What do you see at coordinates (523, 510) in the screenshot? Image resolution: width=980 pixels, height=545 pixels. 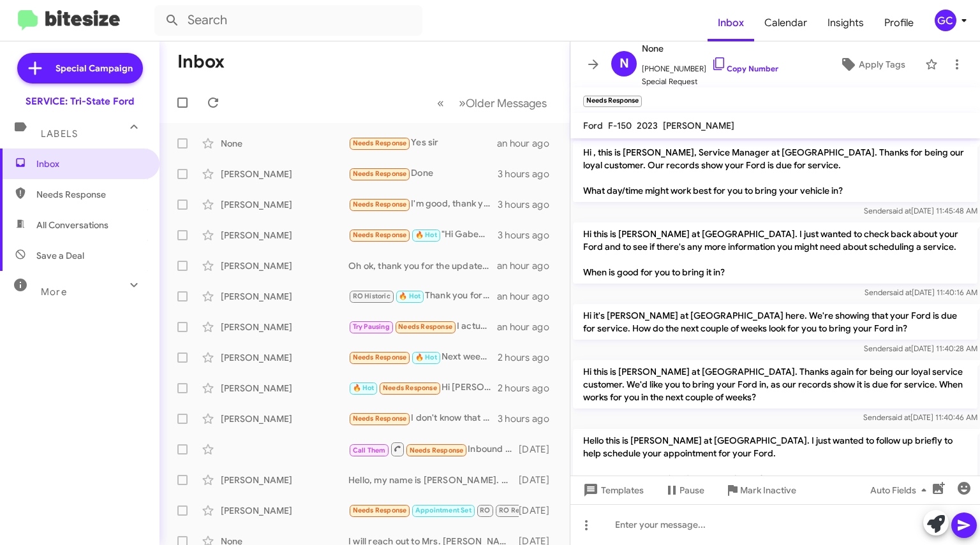 I see `span: RO Responded` at bounding box center [523, 510].